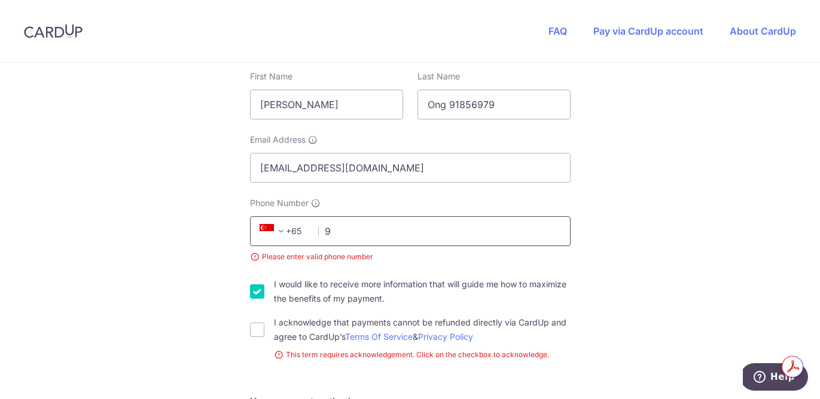 The height and width of the screenshot is (399, 820). I want to click on label: First Name, so click(271, 77).